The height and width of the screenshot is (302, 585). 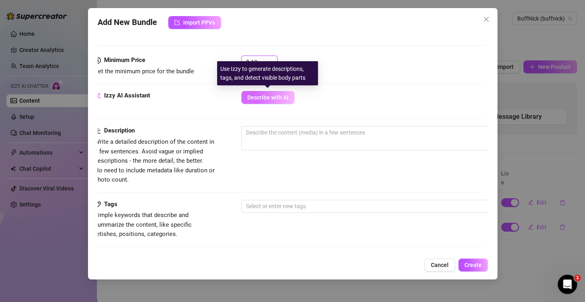 What do you see at coordinates (440, 265) in the screenshot?
I see `button: Cancel` at bounding box center [440, 265].